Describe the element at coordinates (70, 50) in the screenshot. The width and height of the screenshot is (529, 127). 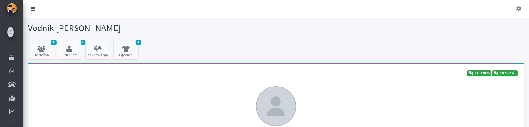
I see `button: 2 Potrdila` at that location.